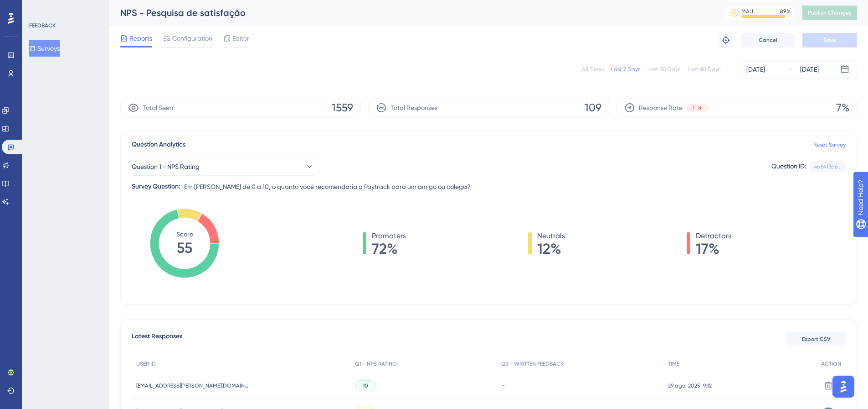 This screenshot has height=409, width=868. What do you see at coordinates (185, 234) in the screenshot?
I see `tspan: Score` at bounding box center [185, 234].